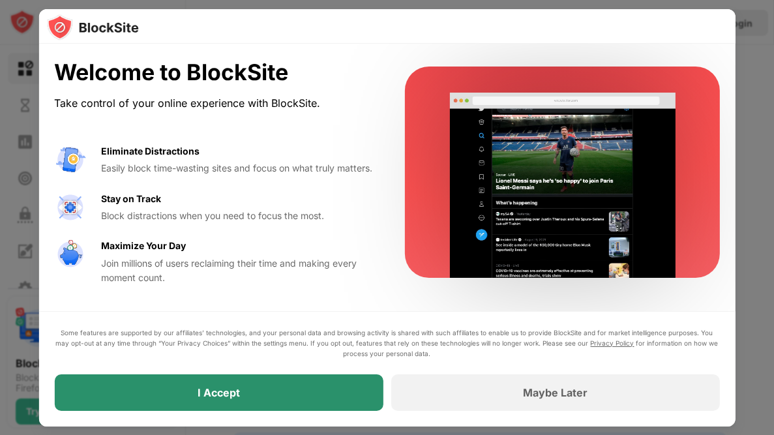  I want to click on div: Welcome to BlockSite, so click(214, 72).